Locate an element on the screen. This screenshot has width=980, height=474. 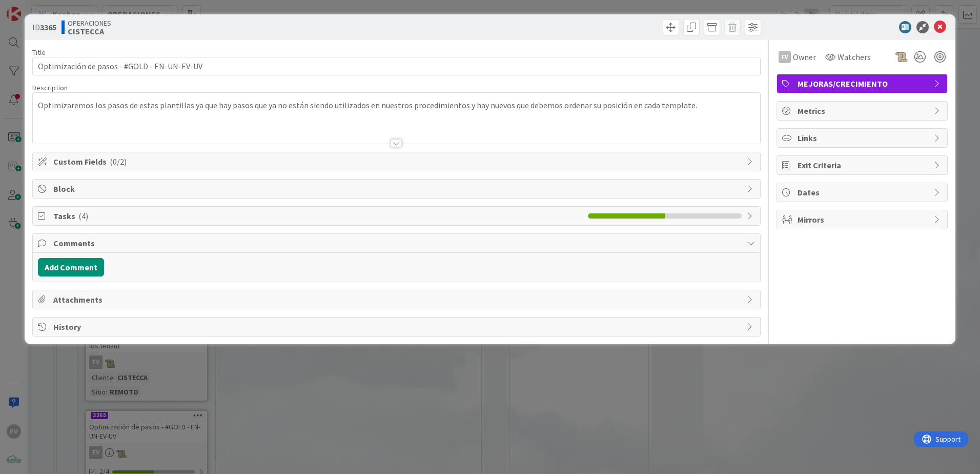
p: Optimizaremos los pasos de estas plantillas ya que hay pasos que ya no están siendo utilizados en... is located at coordinates (396, 105).